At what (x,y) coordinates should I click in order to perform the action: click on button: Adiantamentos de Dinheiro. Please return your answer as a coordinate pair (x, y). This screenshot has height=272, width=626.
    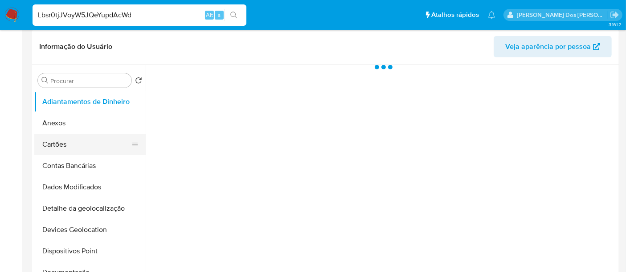
    Looking at the image, I should click on (90, 102).